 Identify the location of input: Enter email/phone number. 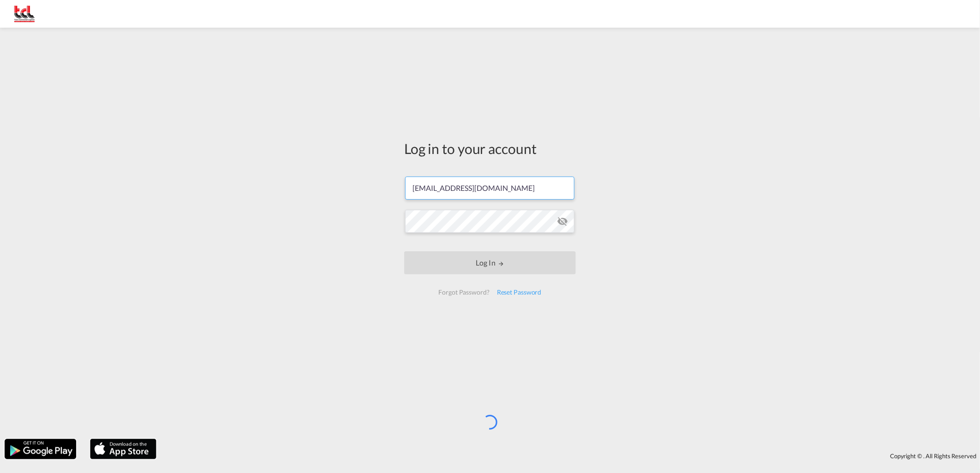
(490, 188).